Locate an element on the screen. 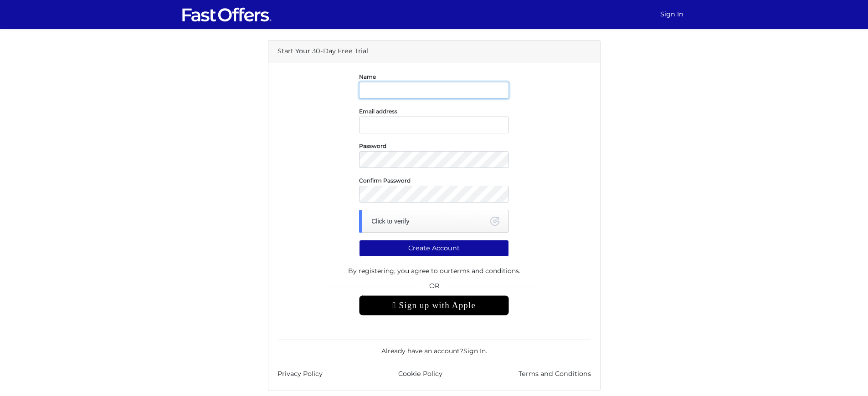  div: By registering, you agree to our . is located at coordinates (434, 269).